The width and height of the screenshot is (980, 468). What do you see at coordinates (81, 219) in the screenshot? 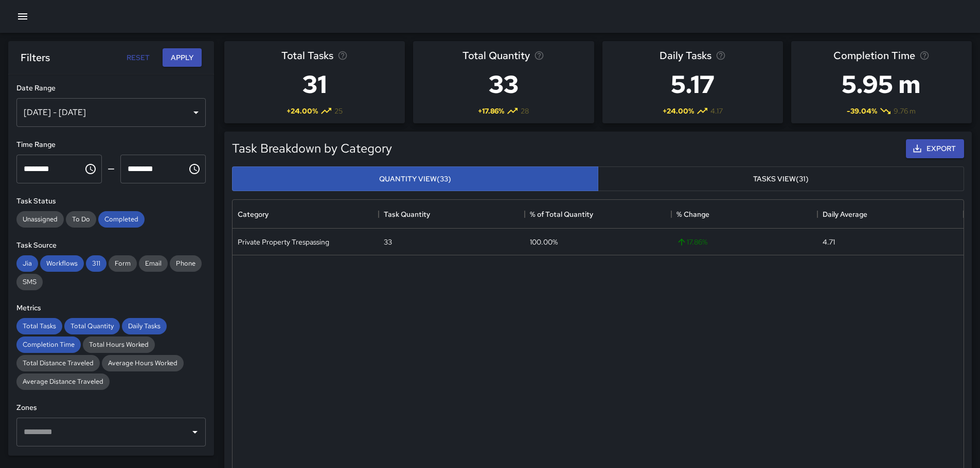
I see `div: To Do` at bounding box center [81, 219].